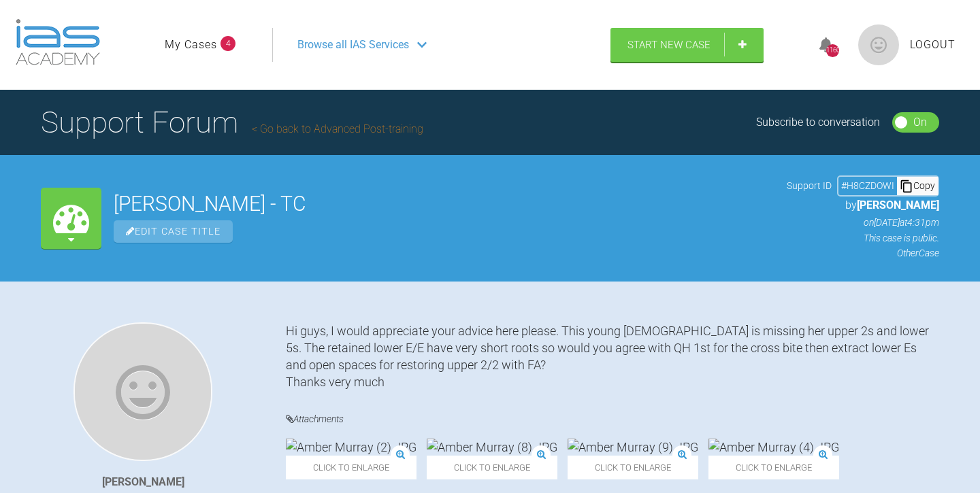 The height and width of the screenshot is (493, 980). What do you see at coordinates (612, 419) in the screenshot?
I see `h4: Attachments` at bounding box center [612, 419].